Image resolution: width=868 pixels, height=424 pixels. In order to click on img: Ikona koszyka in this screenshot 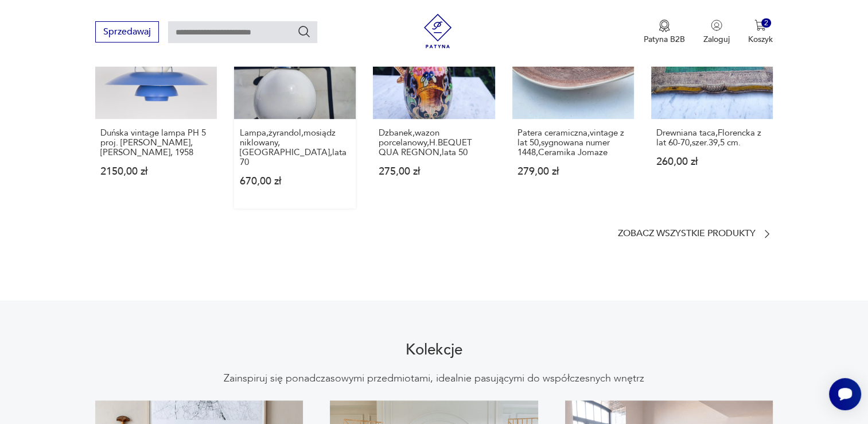, I will do `click(760, 26)`.